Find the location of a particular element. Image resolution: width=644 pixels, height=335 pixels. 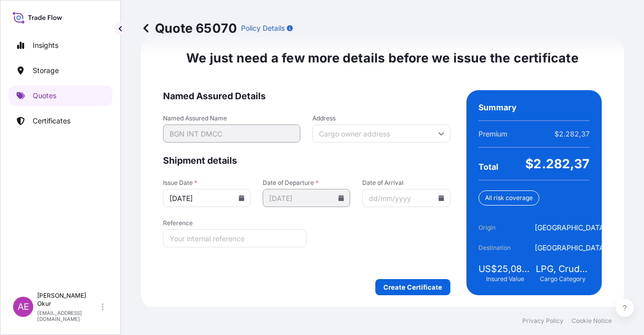

span: Issue Date is located at coordinates (206, 183).